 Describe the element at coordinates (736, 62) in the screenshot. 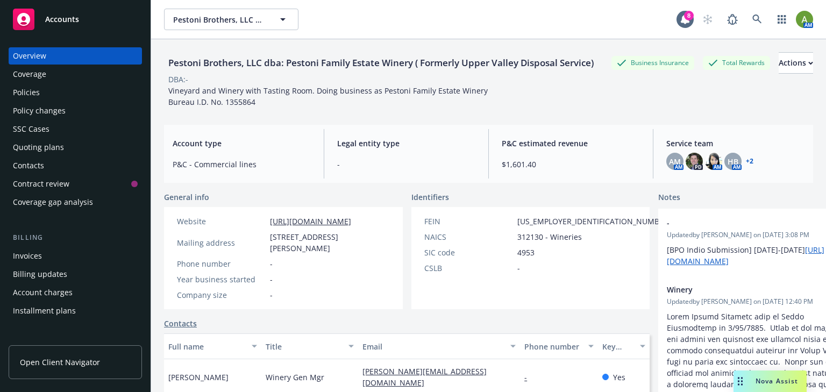

I see `div: Total Rewards` at that location.